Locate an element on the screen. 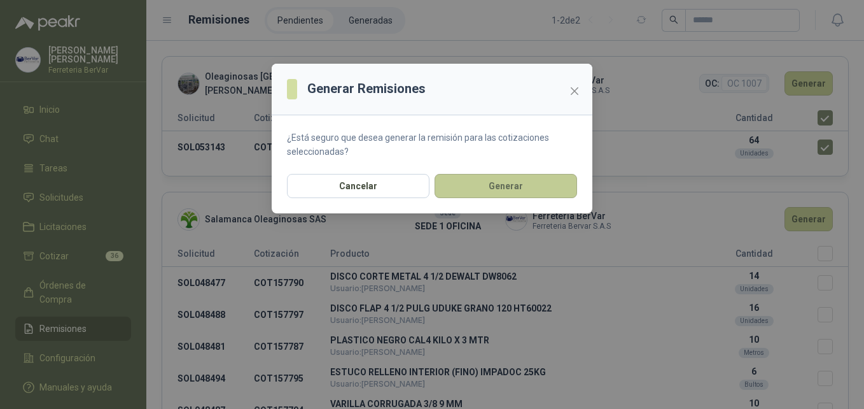 Image resolution: width=864 pixels, height=409 pixels. h3: Generar Remisiones is located at coordinates (367, 88).